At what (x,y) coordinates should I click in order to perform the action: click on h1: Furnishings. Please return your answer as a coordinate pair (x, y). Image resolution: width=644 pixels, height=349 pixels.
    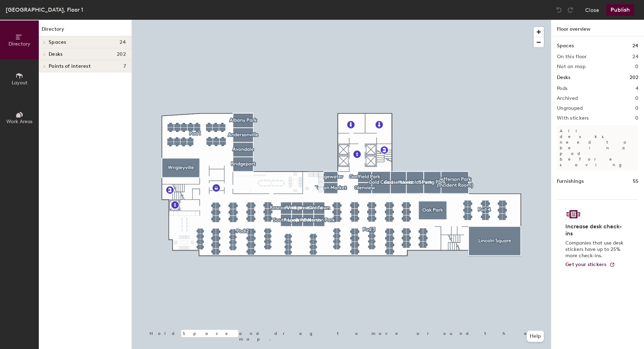
    Looking at the image, I should click on (571, 181).